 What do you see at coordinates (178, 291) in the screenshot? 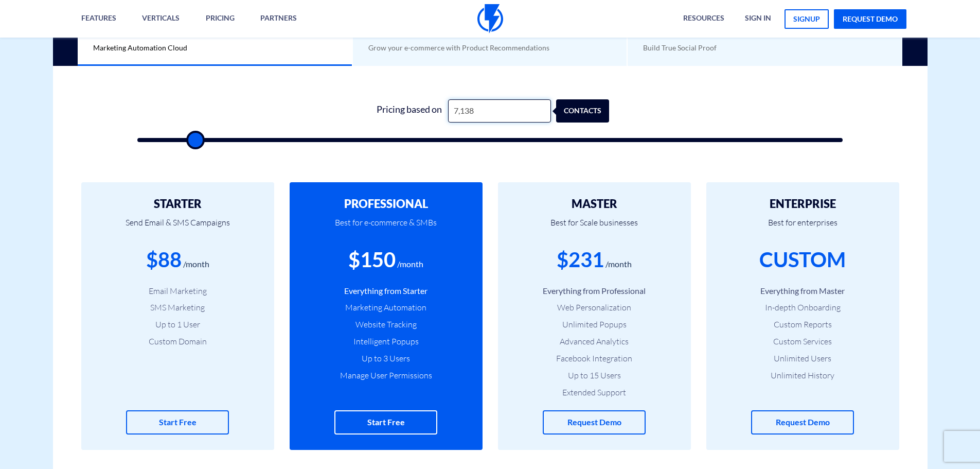
I see `li: Email Marketing` at bounding box center [178, 291].